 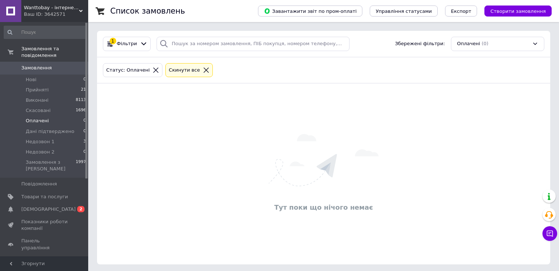 What do you see at coordinates (40, 142) in the screenshot?
I see `span: Недозвон 1` at bounding box center [40, 142].